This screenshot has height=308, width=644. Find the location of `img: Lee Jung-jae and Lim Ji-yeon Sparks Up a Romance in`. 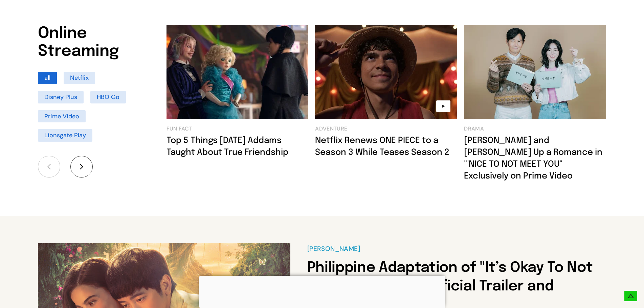

img: Lee Jung-jae and Lim Ji-yeon Sparks Up a Romance in is located at coordinates (535, 71).